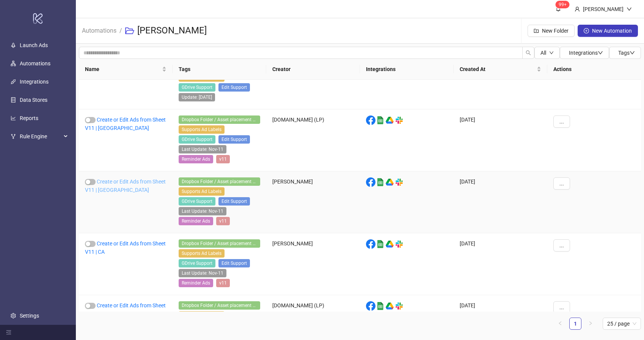 Image resolution: width=644 pixels, height=340 pixels. I want to click on button: right, so click(590, 324).